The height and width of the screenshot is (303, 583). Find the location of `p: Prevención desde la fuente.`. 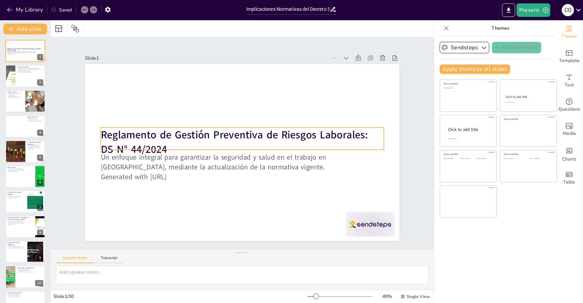

p: Prevención desde la fuente. is located at coordinates (35, 145).